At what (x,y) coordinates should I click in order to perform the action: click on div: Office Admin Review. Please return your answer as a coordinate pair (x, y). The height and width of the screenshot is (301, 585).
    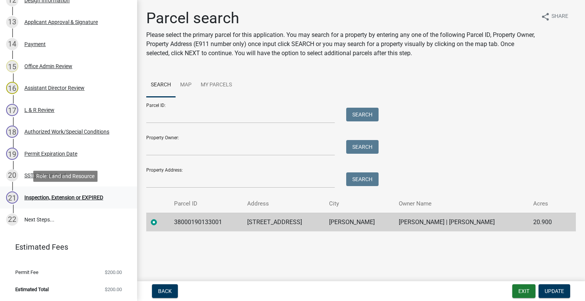
    Looking at the image, I should click on (48, 66).